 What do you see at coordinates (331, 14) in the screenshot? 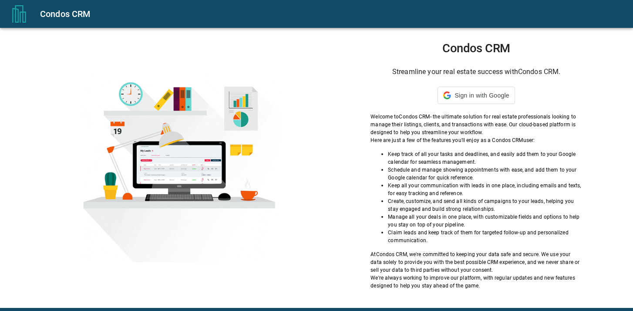
I see `div: Condos CRM` at bounding box center [331, 14].